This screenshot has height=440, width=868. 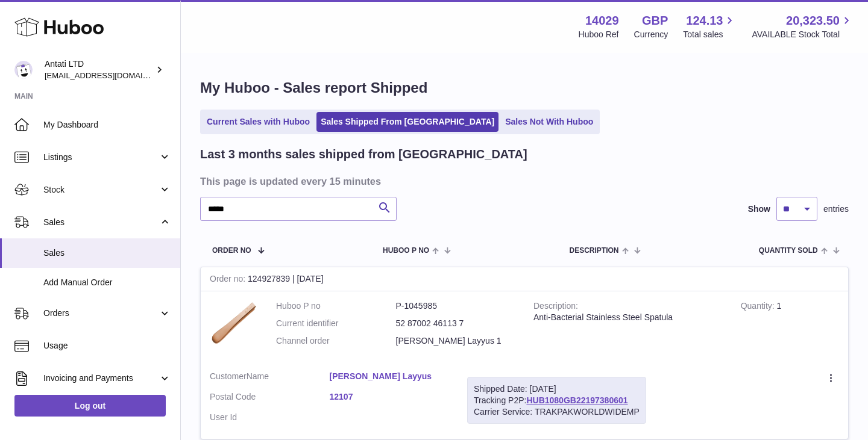 What do you see at coordinates (336, 341) in the screenshot?
I see `dt: Channel order` at bounding box center [336, 341].